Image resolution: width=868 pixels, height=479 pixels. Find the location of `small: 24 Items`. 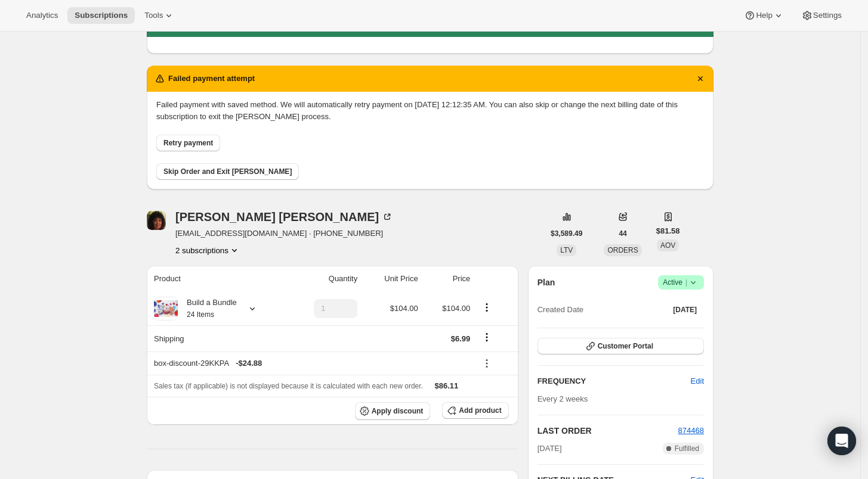

small: 24 Items is located at coordinates (200, 314).